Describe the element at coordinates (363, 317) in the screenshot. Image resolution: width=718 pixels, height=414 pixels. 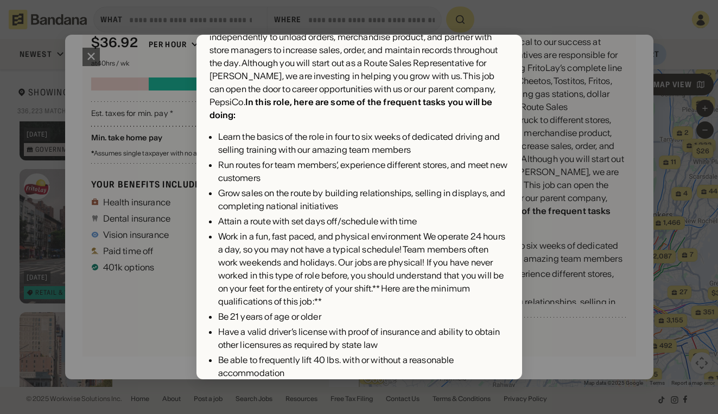
I see `div: Be 21 years of age or older` at that location.